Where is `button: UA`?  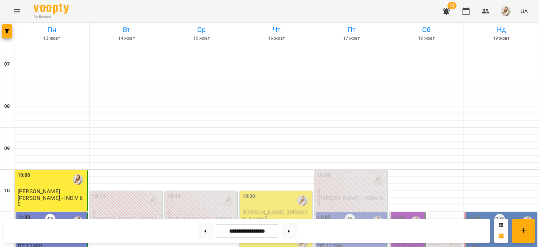 button: UA is located at coordinates (524, 11).